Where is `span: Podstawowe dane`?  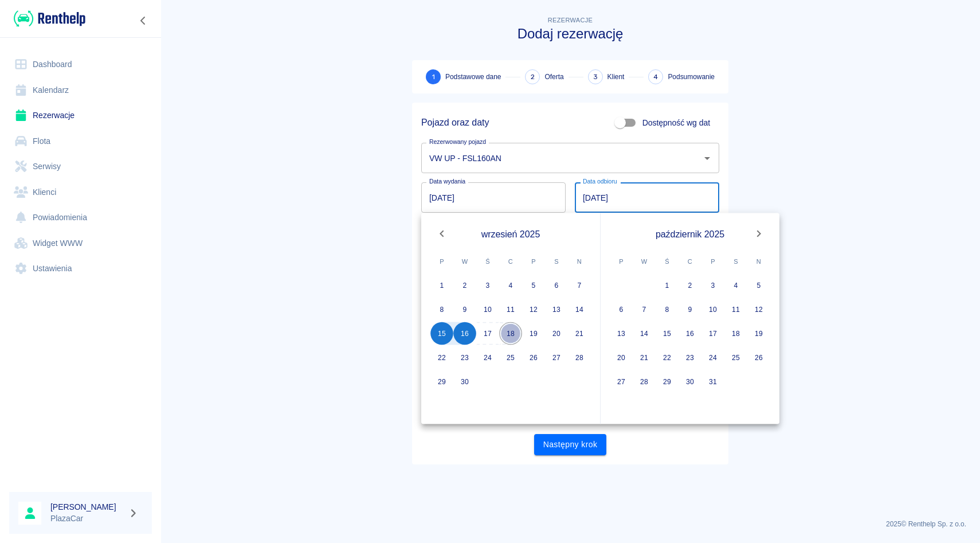 span: Podstawowe dane is located at coordinates (473, 77).